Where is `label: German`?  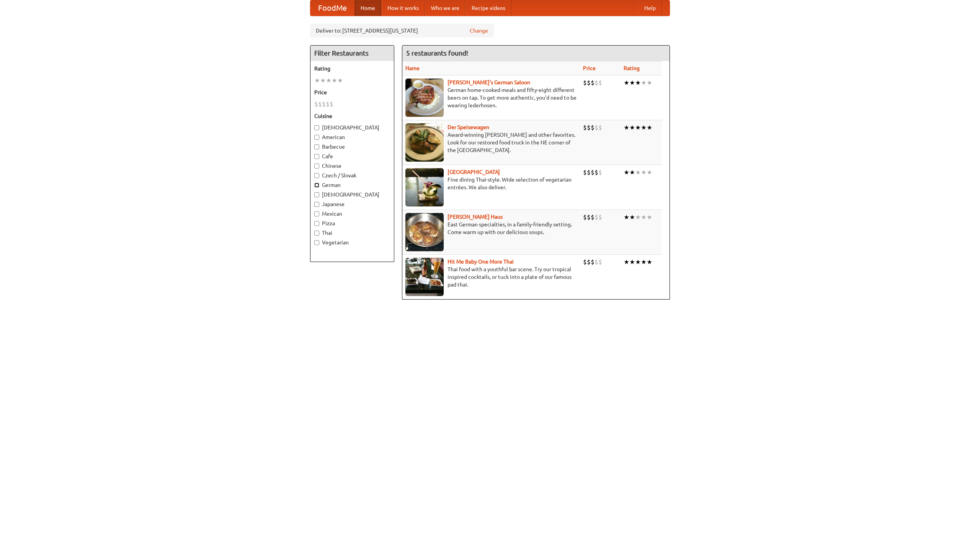 label: German is located at coordinates (352, 185).